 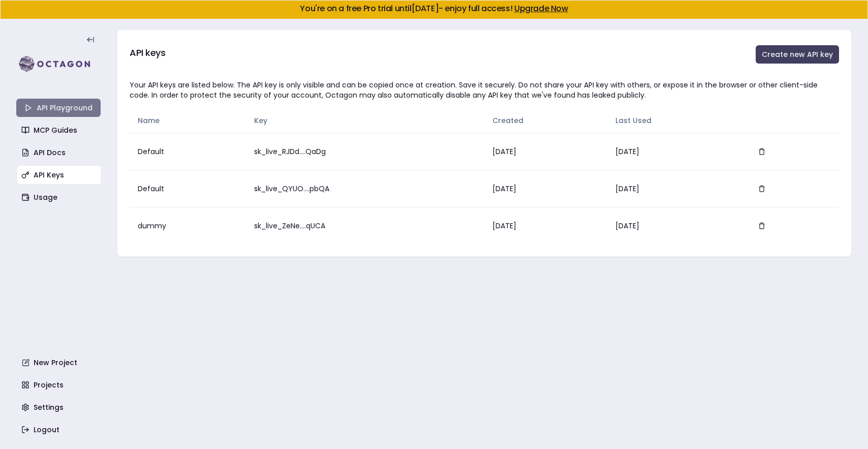 What do you see at coordinates (797, 55) in the screenshot?
I see `button: Create new API key` at bounding box center [797, 55].